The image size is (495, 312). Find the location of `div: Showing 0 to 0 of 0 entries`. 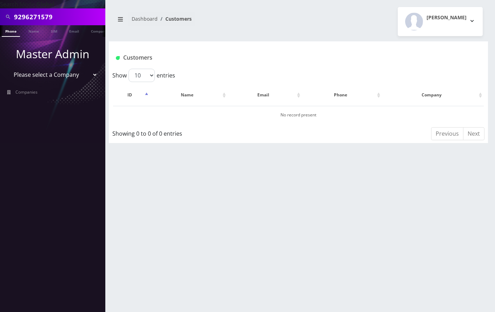

div: Showing 0 to 0 of 0 entries is located at coordinates (187, 132).